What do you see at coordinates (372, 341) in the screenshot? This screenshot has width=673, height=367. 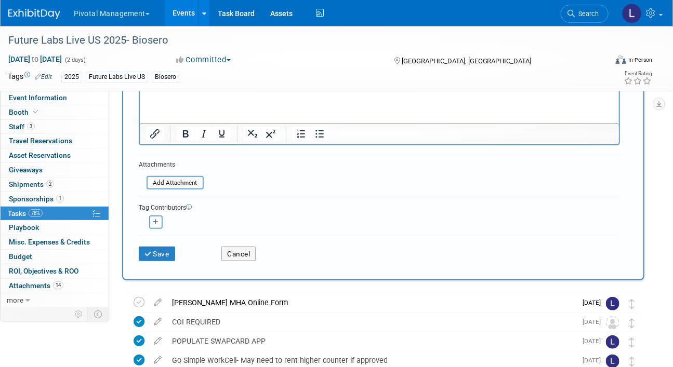 I see `div: POPULATE SWAPCARD APP` at bounding box center [372, 341].